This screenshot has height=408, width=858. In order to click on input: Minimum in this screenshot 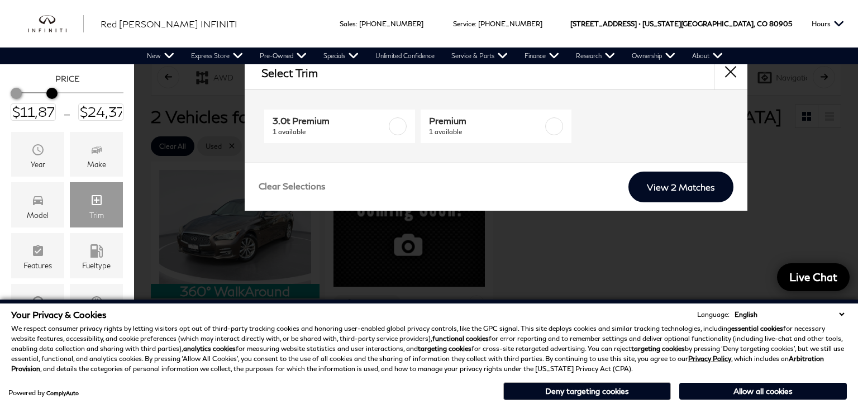, I will do `click(33, 112)`.